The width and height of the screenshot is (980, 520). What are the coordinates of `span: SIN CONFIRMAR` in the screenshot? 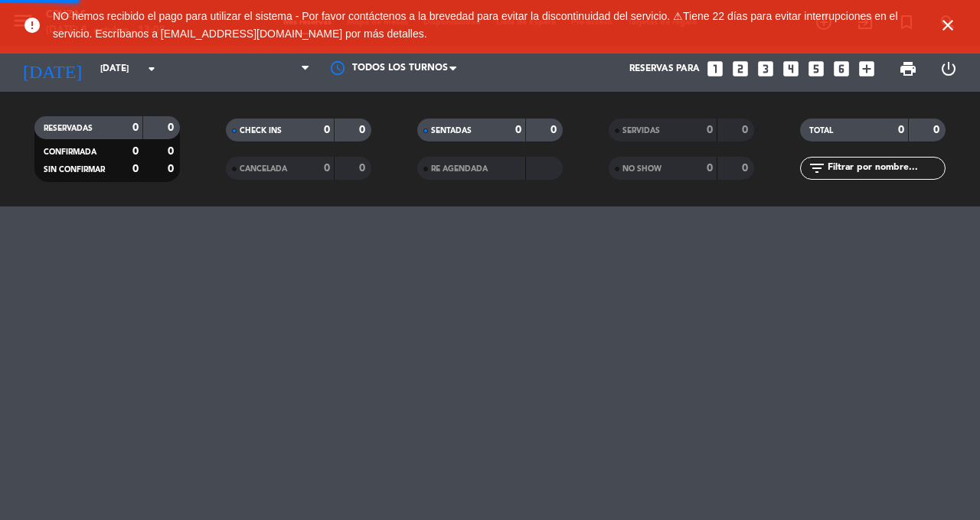 It's located at (74, 170).